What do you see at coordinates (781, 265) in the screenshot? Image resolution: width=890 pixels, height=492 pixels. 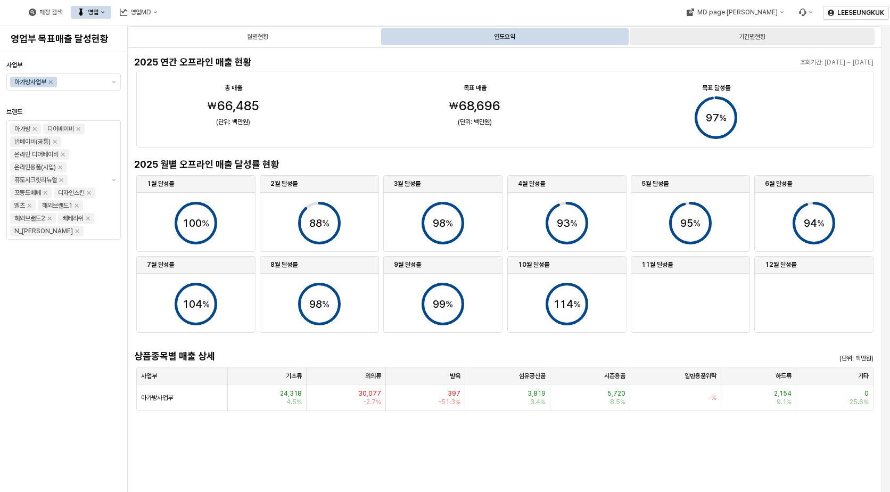 I see `strong: 12월 달성률` at bounding box center [781, 265].